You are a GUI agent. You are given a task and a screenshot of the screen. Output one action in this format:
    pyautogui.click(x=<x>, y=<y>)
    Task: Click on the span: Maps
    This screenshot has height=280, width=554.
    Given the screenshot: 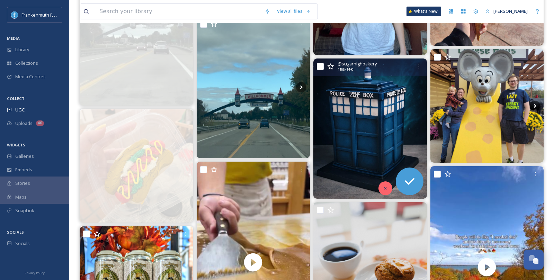 What is the action you would take?
    pyautogui.click(x=21, y=197)
    